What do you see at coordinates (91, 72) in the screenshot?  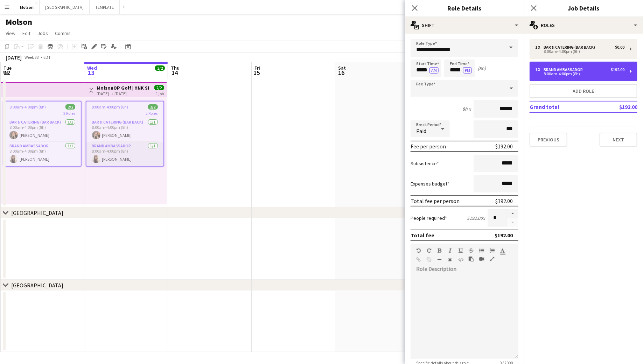 I see `span: 13` at bounding box center [91, 72].